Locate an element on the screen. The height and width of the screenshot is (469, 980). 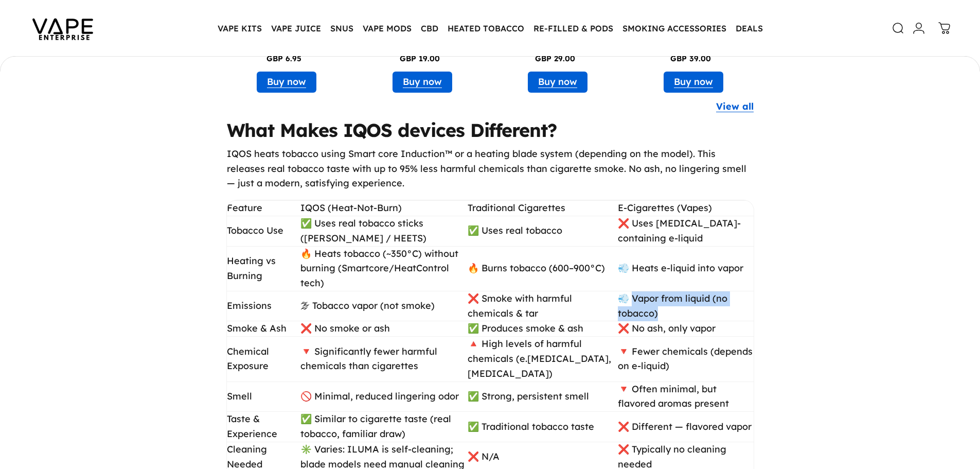
nav: Primary is located at coordinates (490, 29).